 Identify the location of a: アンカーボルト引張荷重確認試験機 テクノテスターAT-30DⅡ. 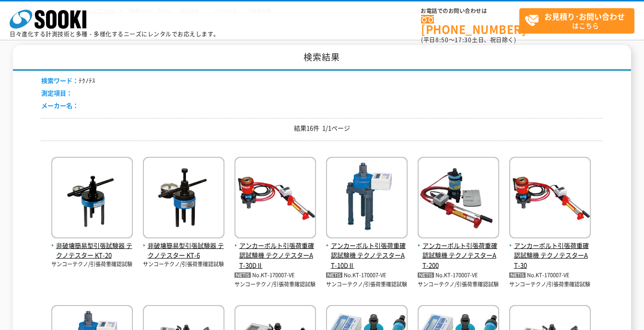
(275, 251).